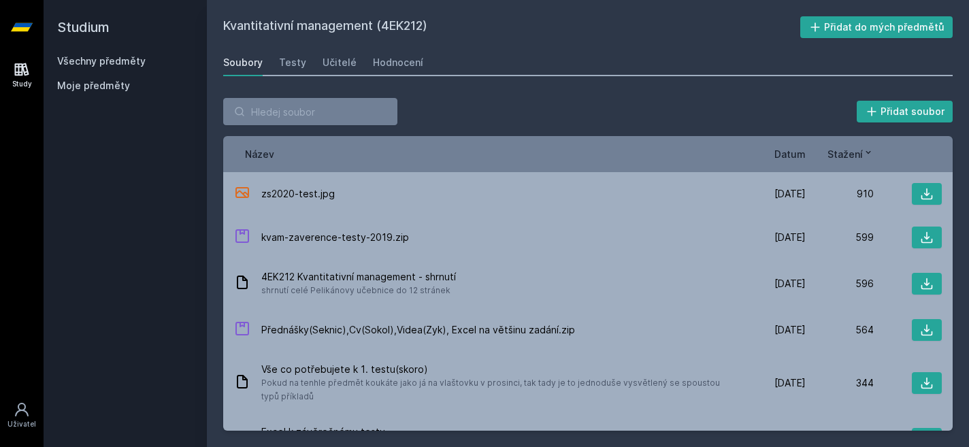 The image size is (969, 447). Describe the element at coordinates (840, 284) in the screenshot. I see `div: 596` at that location.